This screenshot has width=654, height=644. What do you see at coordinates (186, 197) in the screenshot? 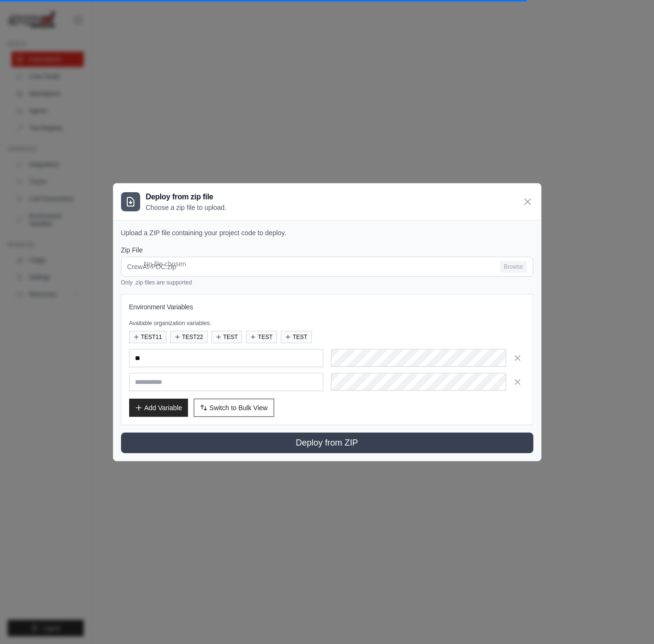
I see `h3: Deploy from zip file` at bounding box center [186, 197].